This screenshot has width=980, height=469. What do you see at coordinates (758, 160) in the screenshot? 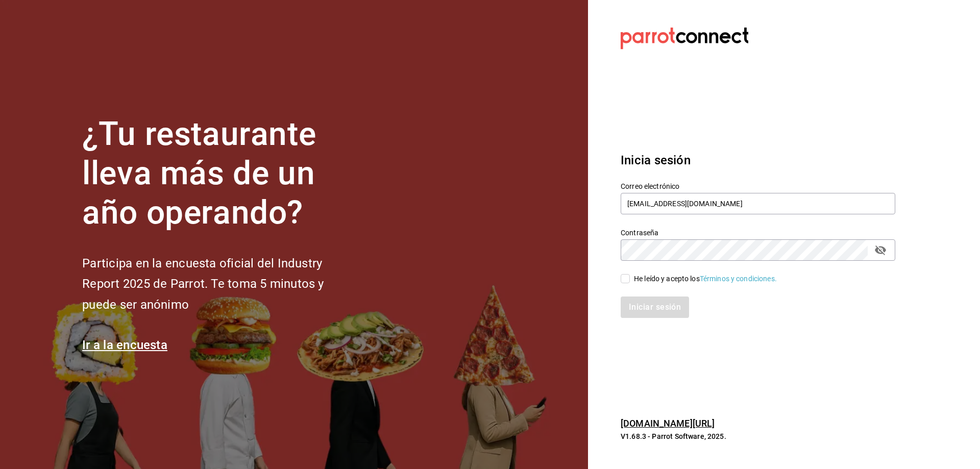
I see `h3: Inicia sesión` at bounding box center [758, 160].